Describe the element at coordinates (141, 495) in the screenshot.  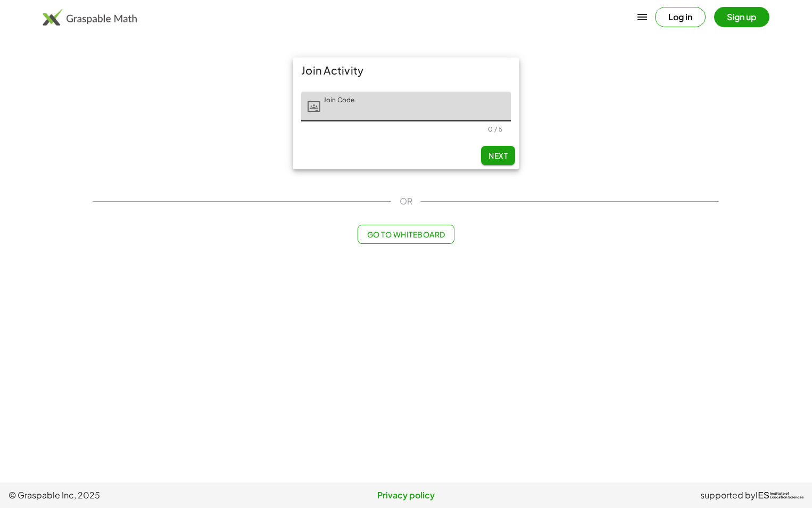
I see `span: © Graspable Inc, 2025` at that location.